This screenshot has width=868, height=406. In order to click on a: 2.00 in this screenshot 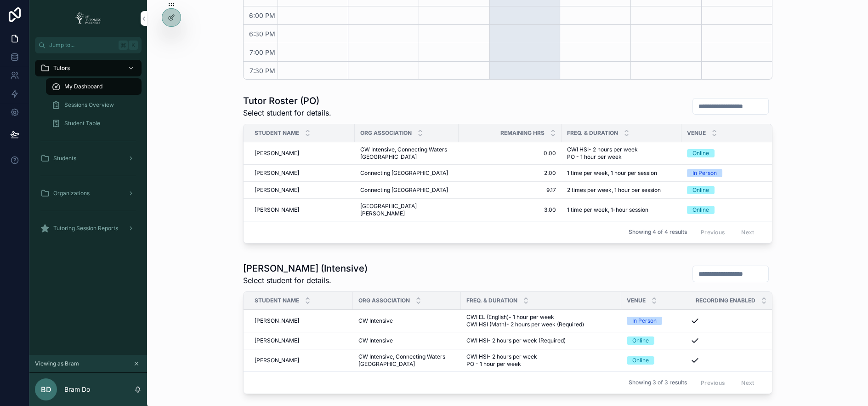, I will do `click(510, 173)`.